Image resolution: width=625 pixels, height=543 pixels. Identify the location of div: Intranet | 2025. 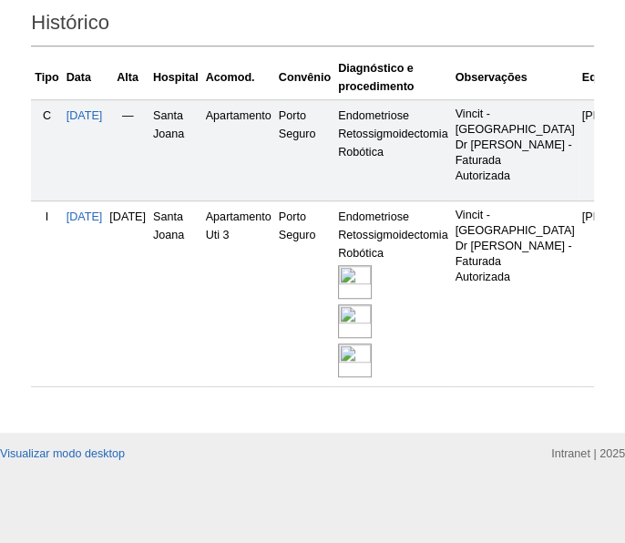
(588, 454).